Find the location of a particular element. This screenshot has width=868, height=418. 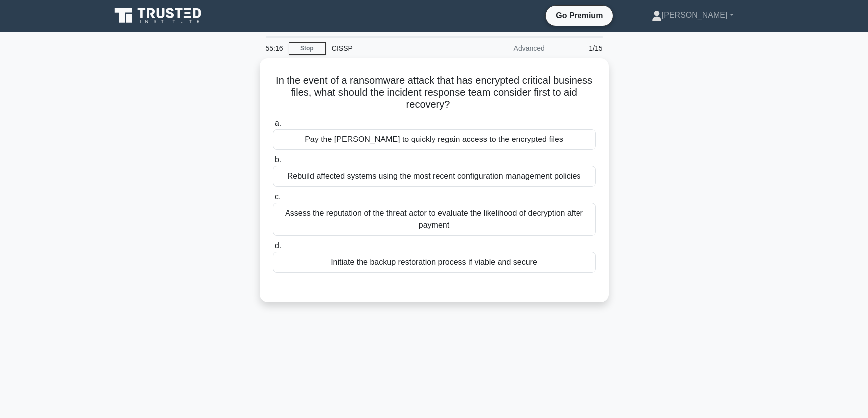

div: 55:16 is located at coordinates (274, 49).